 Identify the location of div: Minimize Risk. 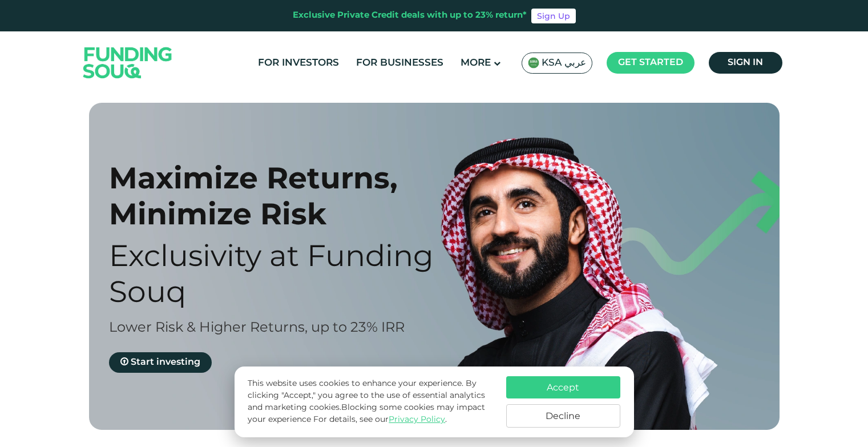
(282, 214).